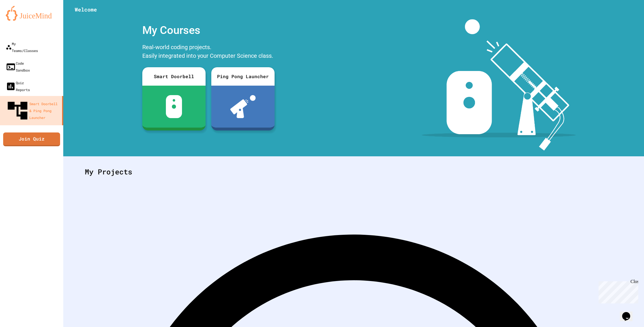 The image size is (644, 327). Describe the element at coordinates (209, 52) in the screenshot. I see `div: Real-world coding projects. Easily integrated into your Computer Science class.` at that location.